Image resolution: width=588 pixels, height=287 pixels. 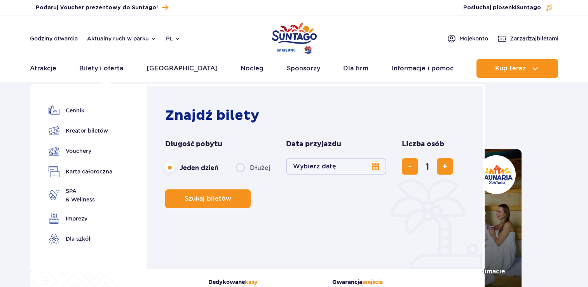 What do you see at coordinates (101, 68) in the screenshot?
I see `a: Bilety i oferta` at bounding box center [101, 68].